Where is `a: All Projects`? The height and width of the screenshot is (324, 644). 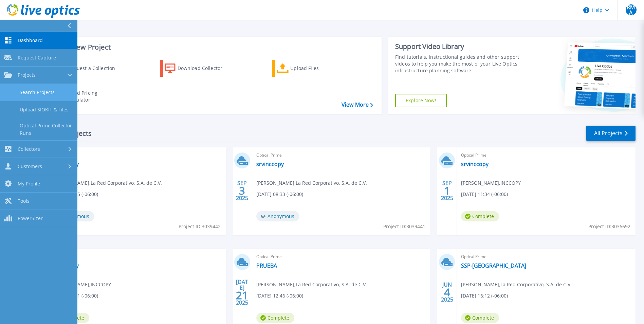
a: All Projects is located at coordinates (611, 133).